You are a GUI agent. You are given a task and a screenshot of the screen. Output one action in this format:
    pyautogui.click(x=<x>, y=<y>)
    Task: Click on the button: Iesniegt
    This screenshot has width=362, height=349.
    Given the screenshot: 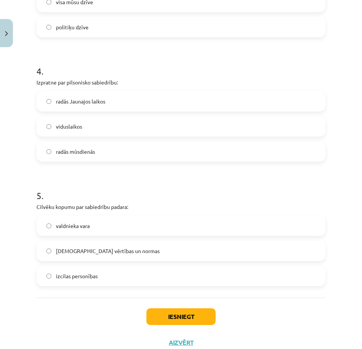 What is the action you would take?
    pyautogui.click(x=181, y=316)
    